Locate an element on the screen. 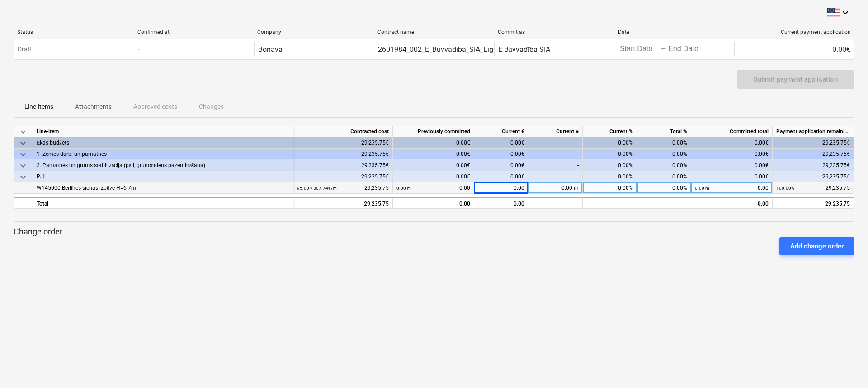 Image resolution: width=868 pixels, height=388 pixels. div: Total % is located at coordinates (664, 132).